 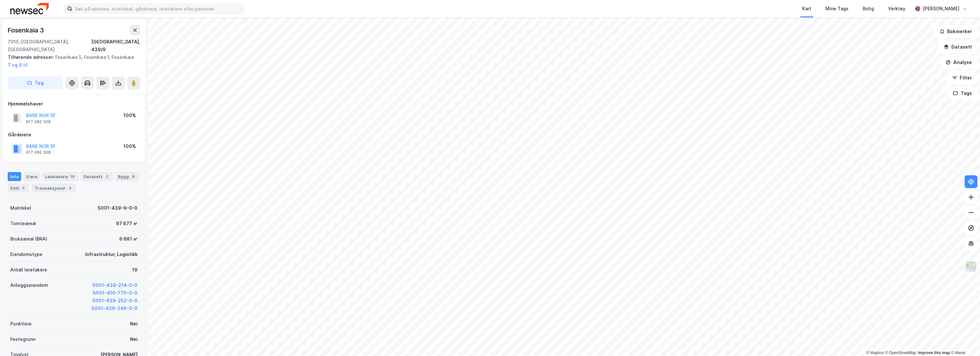 I want to click on button: Filter, so click(x=962, y=77).